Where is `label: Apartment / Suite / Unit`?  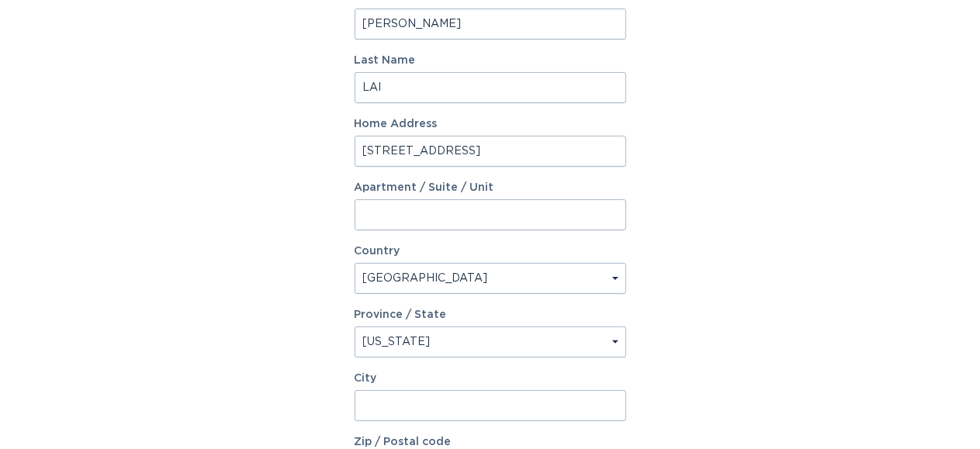 label: Apartment / Suite / Unit is located at coordinates (490, 188).